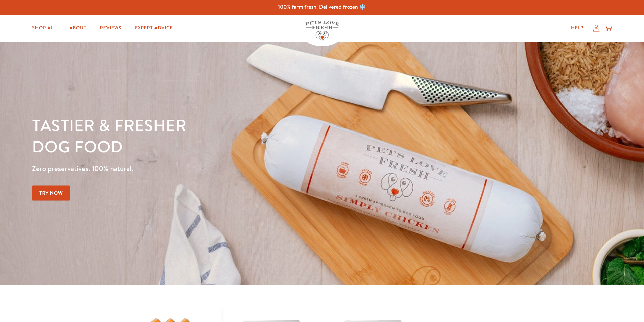 The image size is (644, 322). Describe the element at coordinates (577, 28) in the screenshot. I see `a: Help` at that location.